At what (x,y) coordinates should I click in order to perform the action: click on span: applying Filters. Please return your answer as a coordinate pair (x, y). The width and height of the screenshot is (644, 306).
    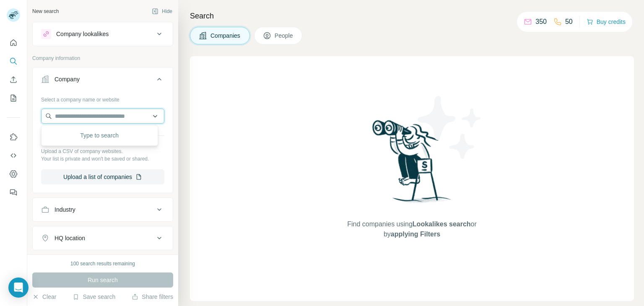
    Looking at the image, I should click on (416, 234).